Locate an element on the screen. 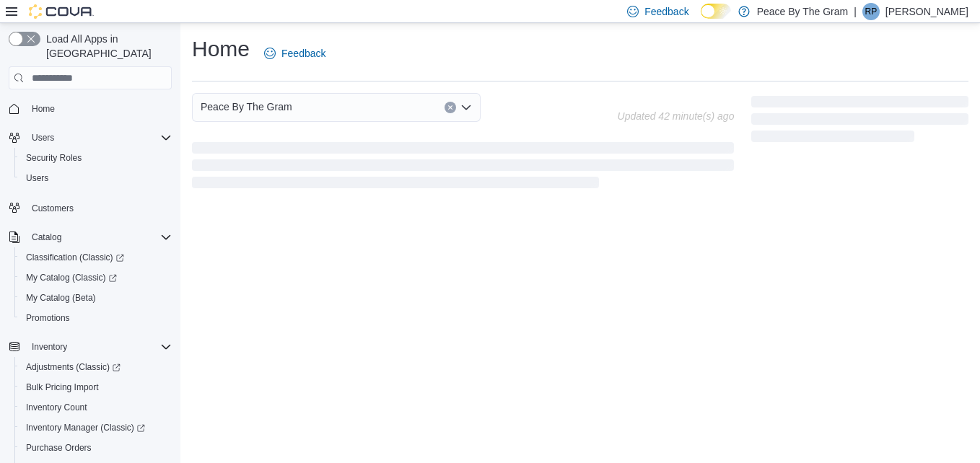  a: Inventory Count is located at coordinates (56, 408).